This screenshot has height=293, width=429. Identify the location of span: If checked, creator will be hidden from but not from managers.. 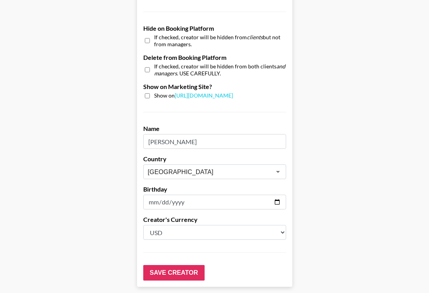
(220, 40).